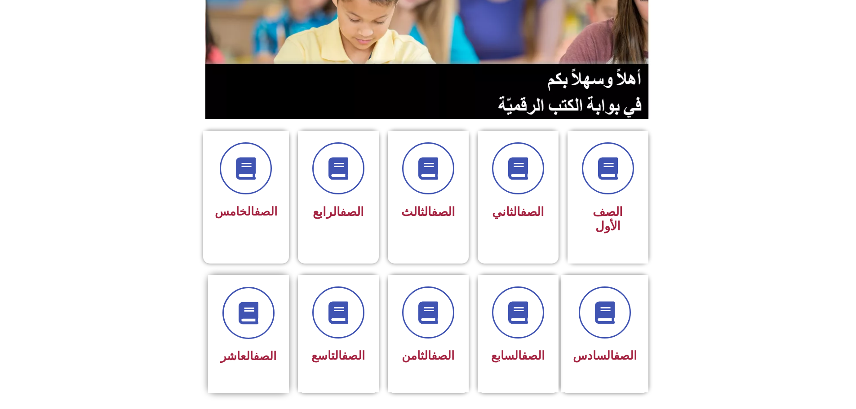 Image resolution: width=856 pixels, height=409 pixels. Describe the element at coordinates (518, 212) in the screenshot. I see `span: الثاني` at that location.